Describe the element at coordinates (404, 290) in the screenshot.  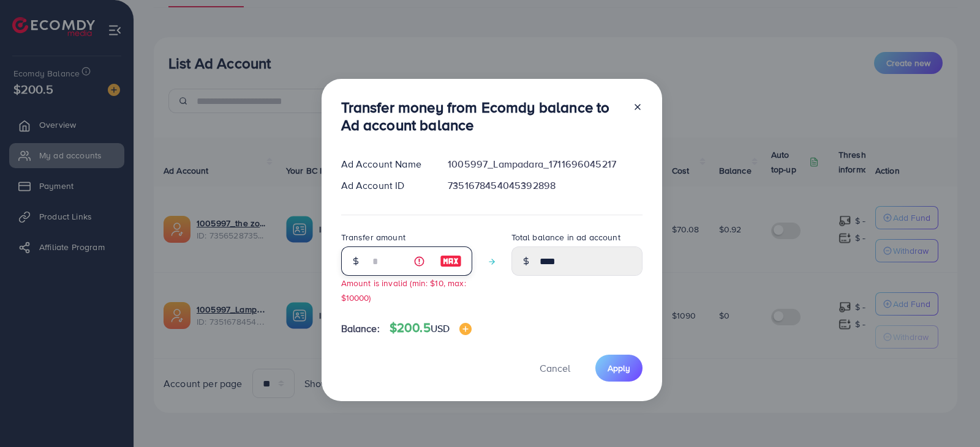
I see `small: Amount is invalid (min: $10, max: $10000)` at that location.